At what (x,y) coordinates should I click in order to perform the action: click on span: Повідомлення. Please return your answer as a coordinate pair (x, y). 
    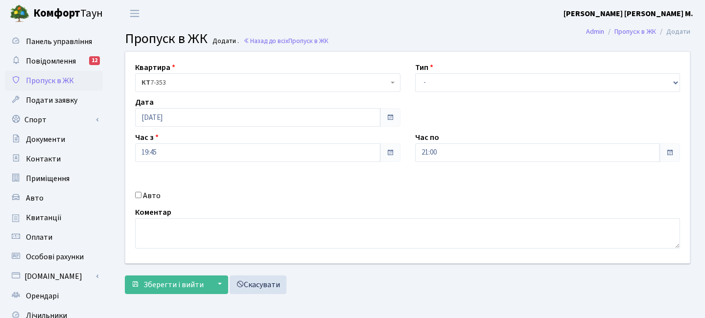
    Looking at the image, I should click on (51, 61).